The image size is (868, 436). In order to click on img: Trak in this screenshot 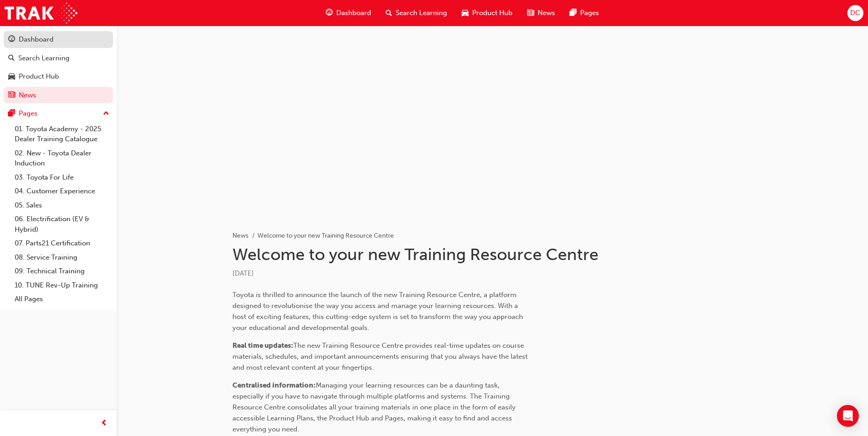, I will do `click(41, 13)`.